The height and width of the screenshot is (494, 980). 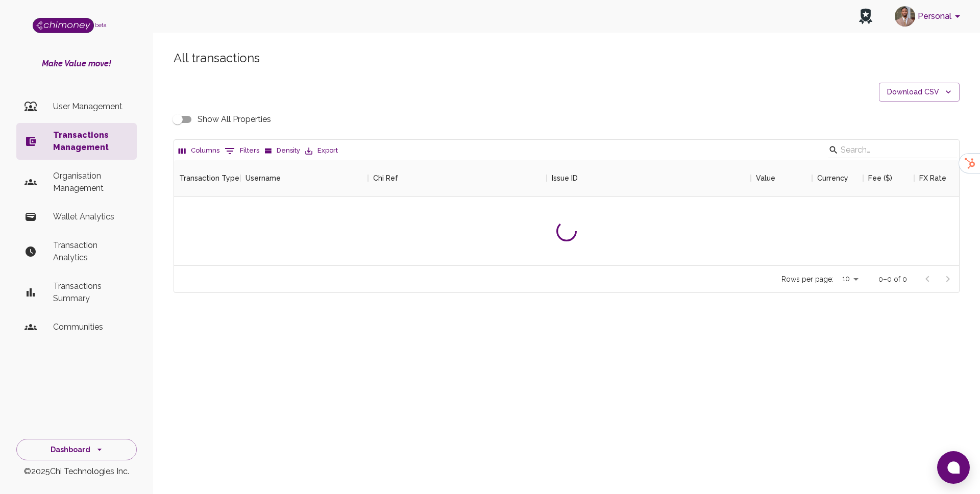 What do you see at coordinates (235, 120) in the screenshot?
I see `span: Show All Properties` at bounding box center [235, 120].